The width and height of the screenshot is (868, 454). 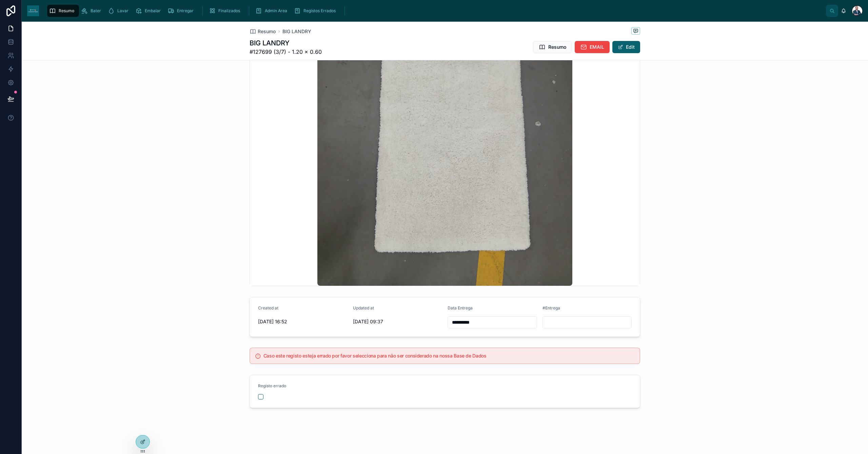 I want to click on span: #127699 (3/7) - 1.20 x 0.60, so click(x=286, y=51).